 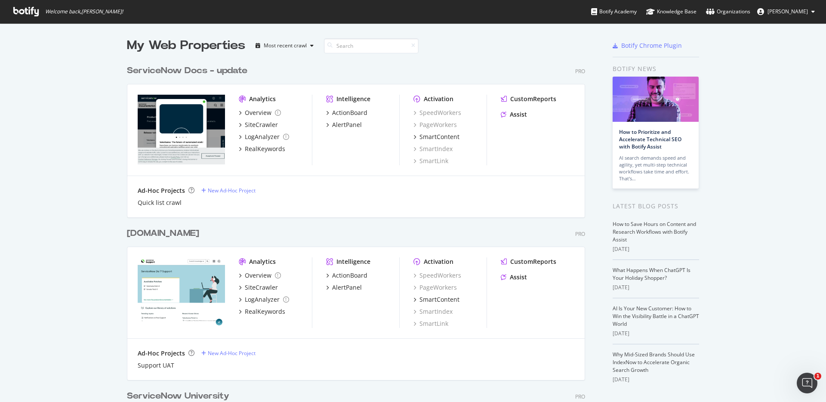 I want to click on img: How to Prioritize and Accelerate Technical SEO with Botify Assist, so click(x=656, y=99).